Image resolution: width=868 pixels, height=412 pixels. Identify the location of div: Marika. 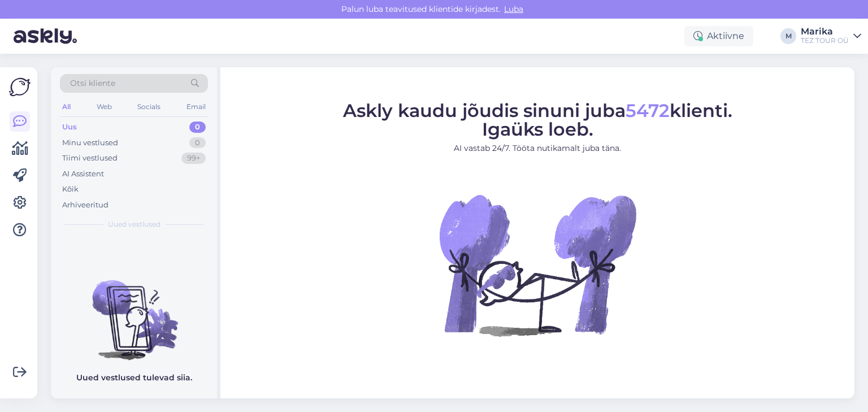
(825, 32).